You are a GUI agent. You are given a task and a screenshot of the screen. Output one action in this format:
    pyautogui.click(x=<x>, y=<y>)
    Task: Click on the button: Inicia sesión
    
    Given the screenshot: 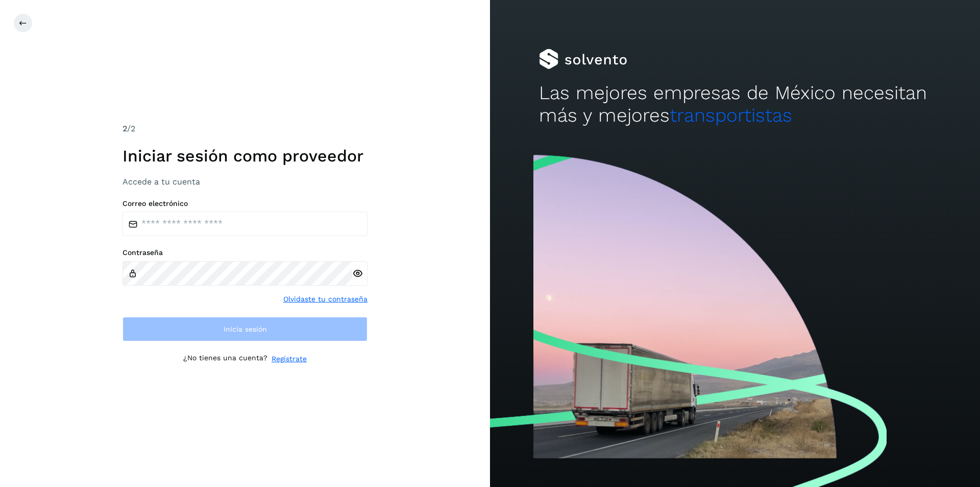 What is the action you would take?
    pyautogui.click(x=245, y=329)
    